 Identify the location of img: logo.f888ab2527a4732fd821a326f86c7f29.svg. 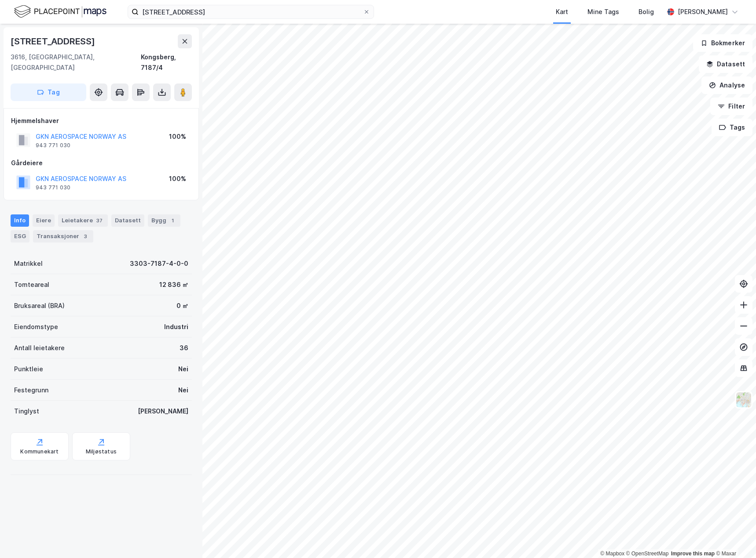
(60, 12).